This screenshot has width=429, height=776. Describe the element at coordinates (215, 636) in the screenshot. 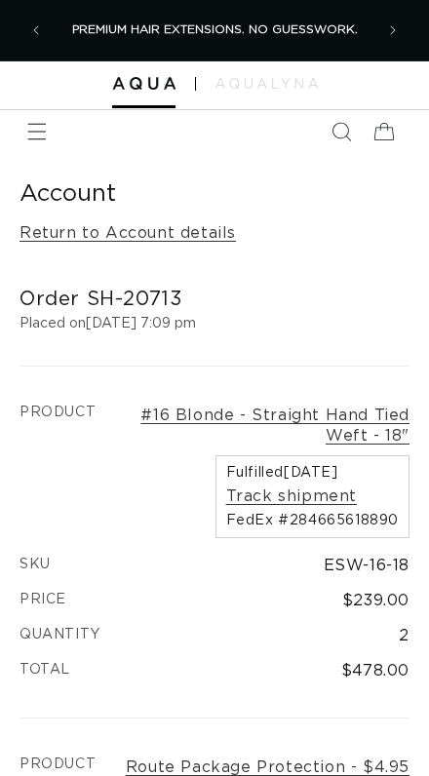

I see `td: 2` at that location.